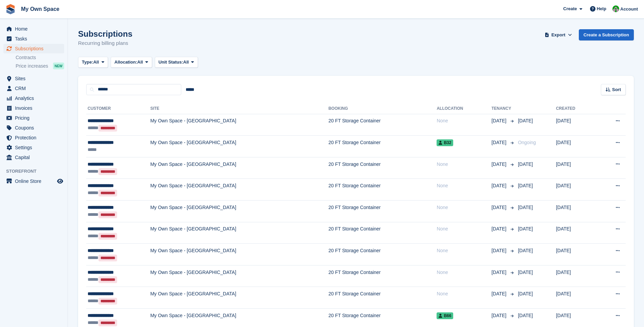 The image size is (644, 327). Describe the element at coordinates (105, 34) in the screenshot. I see `h1: Subscriptions` at that location.